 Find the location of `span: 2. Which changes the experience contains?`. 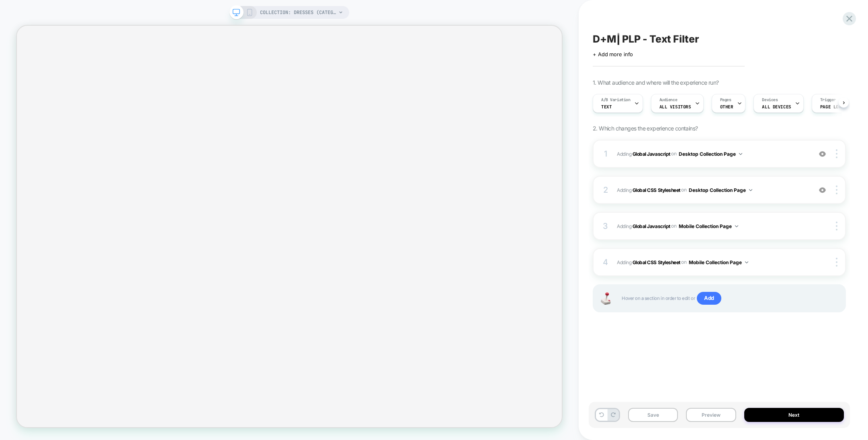

span: 2. Which changes the experience contains? is located at coordinates (645, 128).